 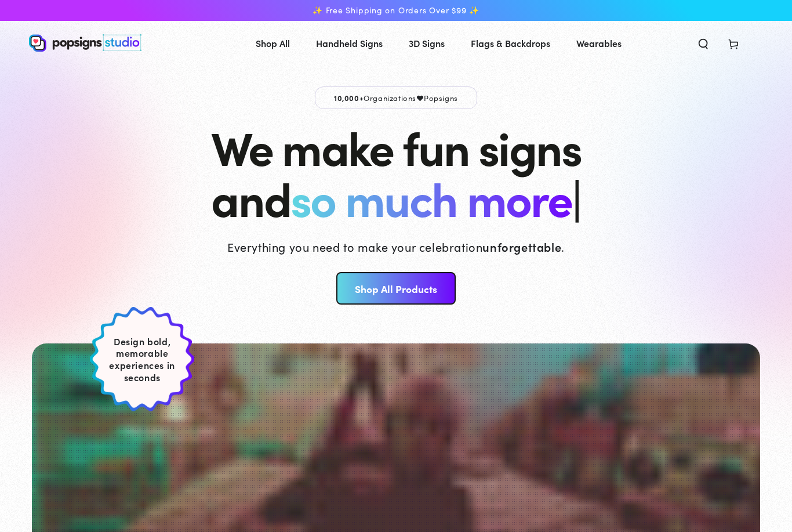 What do you see at coordinates (396, 246) in the screenshot?
I see `p: Everything you need to make your celebration .` at bounding box center [396, 246].